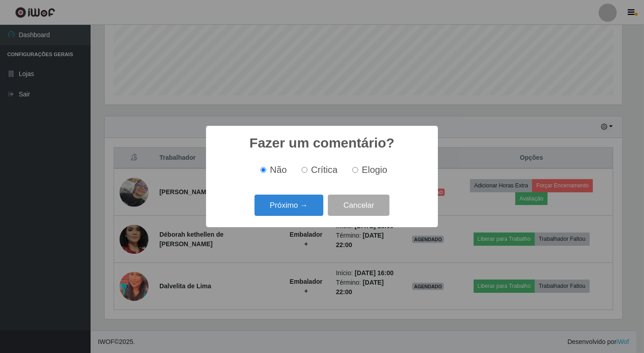  I want to click on span: Crítica, so click(324, 169).